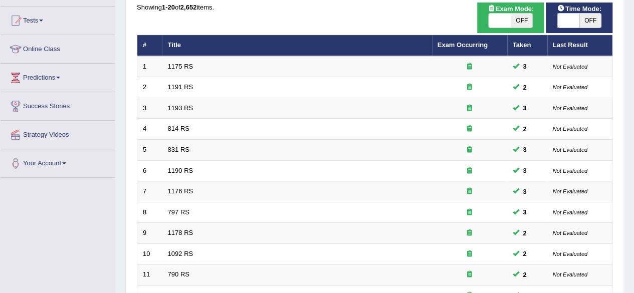 This screenshot has height=293, width=634. I want to click on a: 1176 RS, so click(181, 191).